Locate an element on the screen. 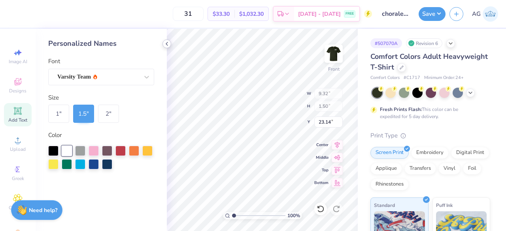  div: This color can be expedited for 5 day delivery. is located at coordinates (429, 113).